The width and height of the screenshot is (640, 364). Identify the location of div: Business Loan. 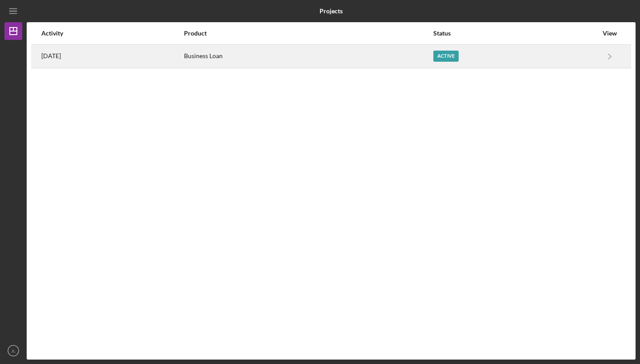
(308, 57).